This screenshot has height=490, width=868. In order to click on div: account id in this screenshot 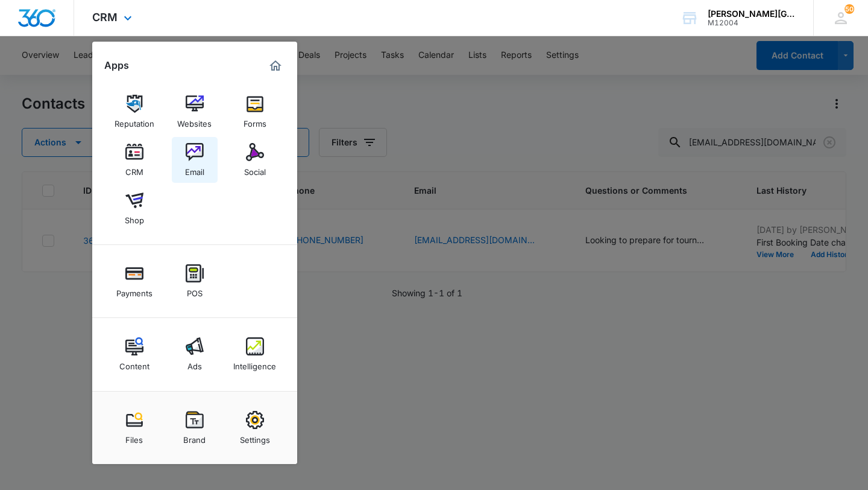, I will do `click(751, 23)`.